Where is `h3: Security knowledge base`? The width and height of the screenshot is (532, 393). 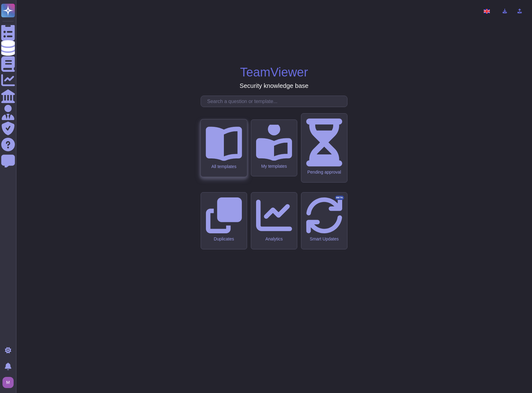
h3: Security knowledge base is located at coordinates (274, 86).